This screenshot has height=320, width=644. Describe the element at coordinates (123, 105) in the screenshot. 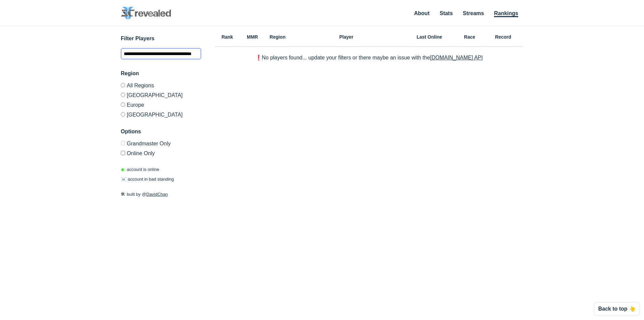

I see `input: Europe` at that location.